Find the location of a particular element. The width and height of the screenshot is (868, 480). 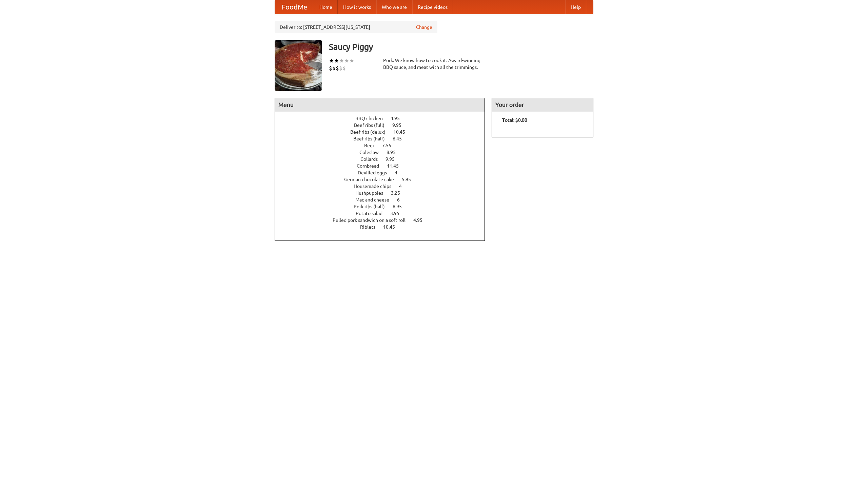

a: Pork ribs (half) 6.95 is located at coordinates (383, 206).